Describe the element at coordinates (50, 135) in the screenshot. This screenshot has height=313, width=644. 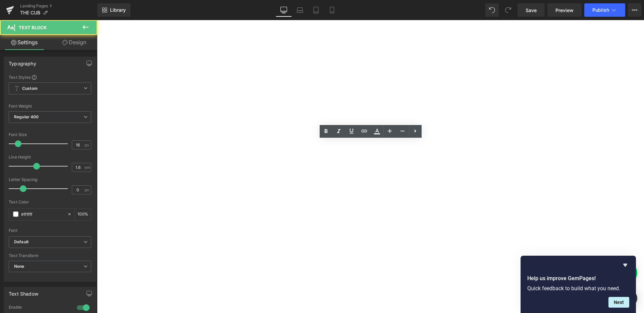
I see `div: Font Size` at that location.